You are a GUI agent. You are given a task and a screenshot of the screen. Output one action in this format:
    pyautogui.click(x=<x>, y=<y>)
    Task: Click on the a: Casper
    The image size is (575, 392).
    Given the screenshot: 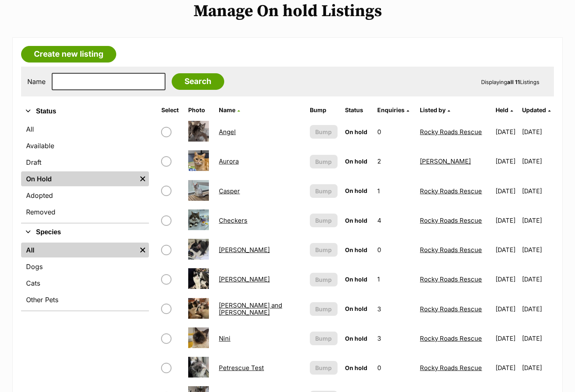 What is the action you would take?
    pyautogui.click(x=229, y=191)
    